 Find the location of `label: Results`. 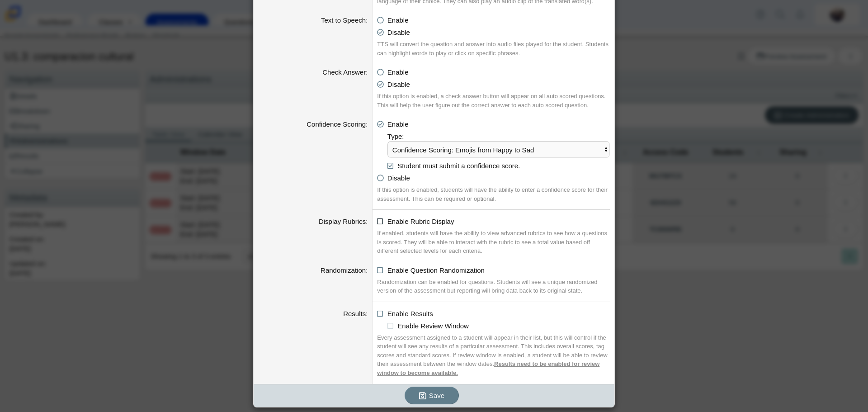

label: Results is located at coordinates (356, 314).